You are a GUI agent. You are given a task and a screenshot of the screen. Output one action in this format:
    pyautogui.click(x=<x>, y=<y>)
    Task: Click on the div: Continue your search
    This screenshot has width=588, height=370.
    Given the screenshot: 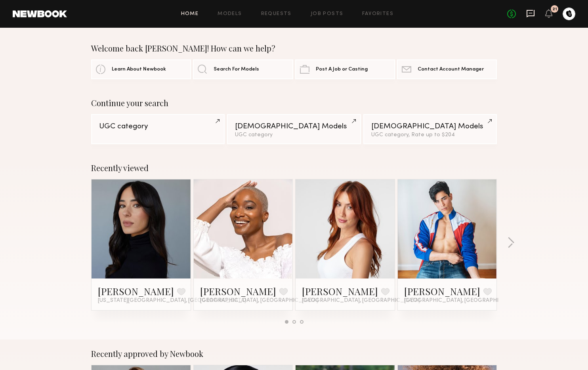 What is the action you would take?
    pyautogui.click(x=294, y=103)
    